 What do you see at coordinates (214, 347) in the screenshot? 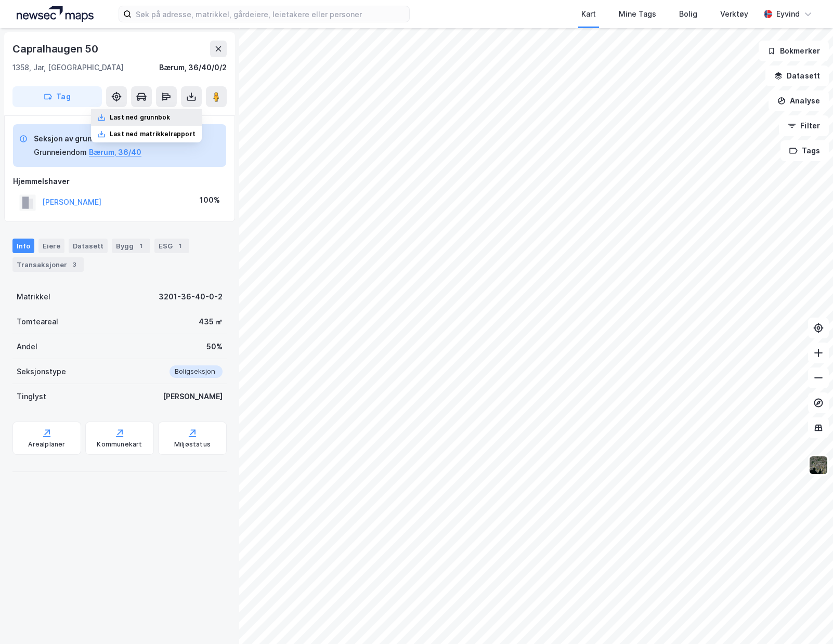
I see `div: 50%` at bounding box center [214, 347].